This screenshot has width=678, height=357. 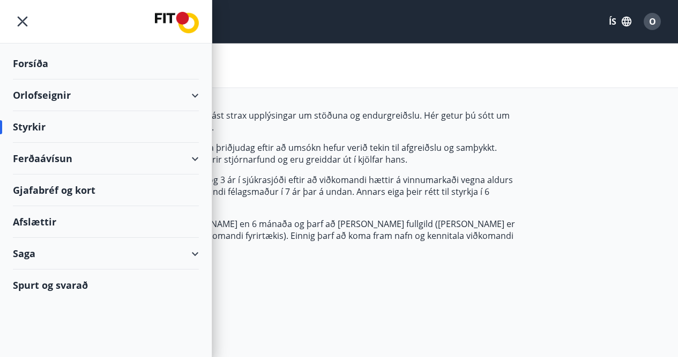 I want to click on span: O, so click(x=652, y=21).